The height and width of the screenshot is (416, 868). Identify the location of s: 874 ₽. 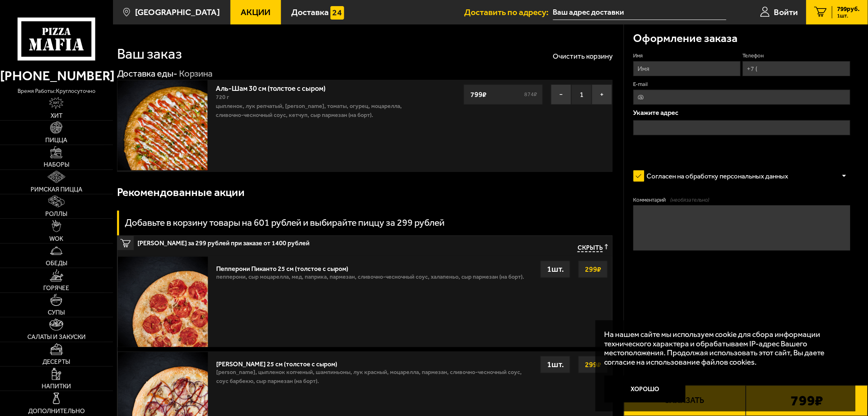
(531, 95).